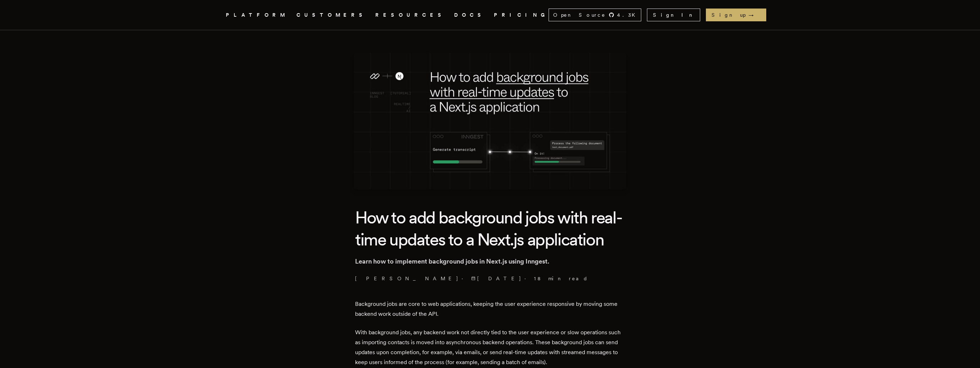  I want to click on a: DOCS, so click(470, 15).